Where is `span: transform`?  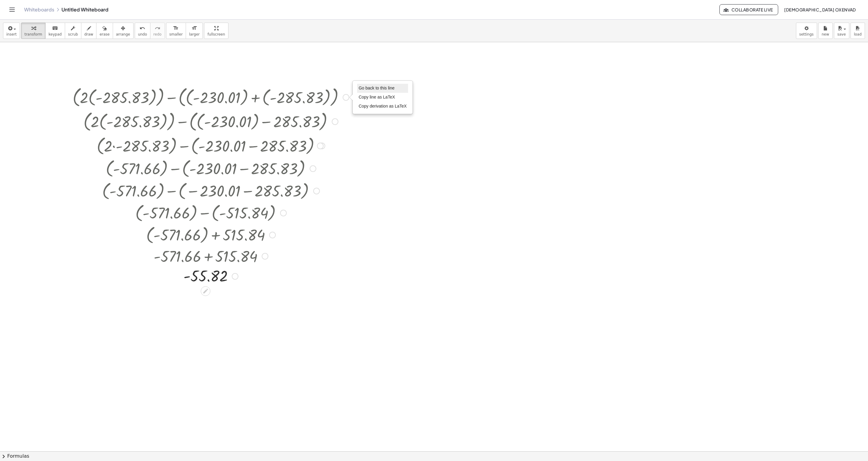 span: transform is located at coordinates (33, 34).